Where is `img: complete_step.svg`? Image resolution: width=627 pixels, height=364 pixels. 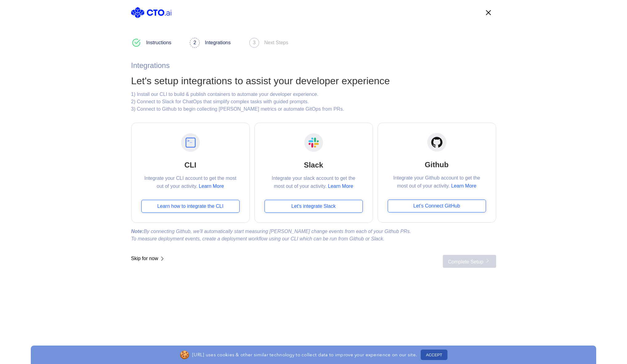
img: complete_step.svg is located at coordinates (136, 43).